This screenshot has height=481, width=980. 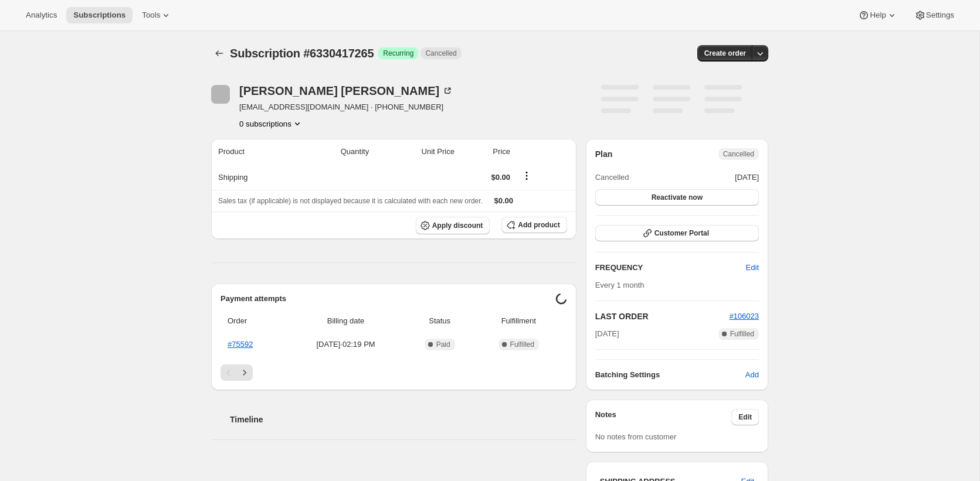 What do you see at coordinates (725, 53) in the screenshot?
I see `span: Create order` at bounding box center [725, 53].